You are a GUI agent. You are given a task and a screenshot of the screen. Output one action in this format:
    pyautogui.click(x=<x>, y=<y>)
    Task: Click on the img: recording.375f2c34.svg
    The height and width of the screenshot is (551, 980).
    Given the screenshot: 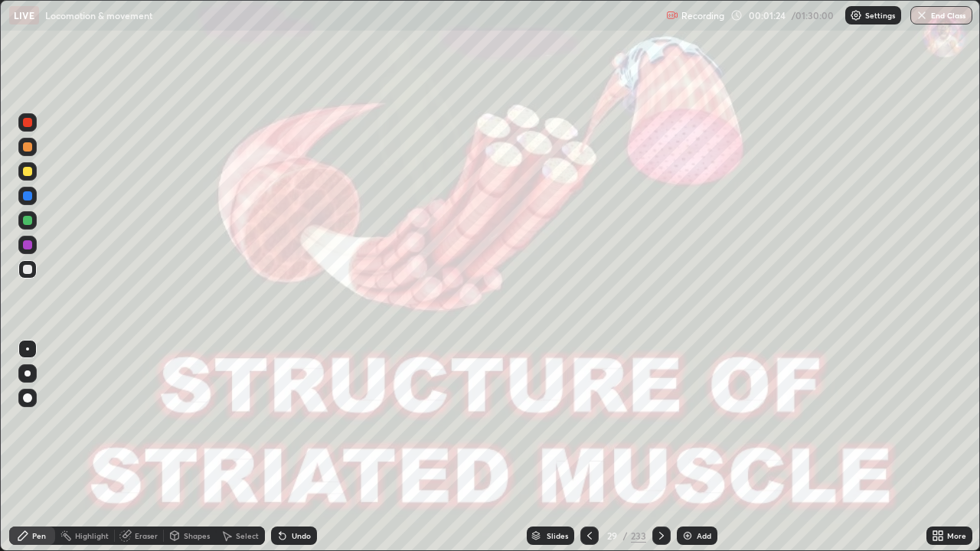 What is the action you would take?
    pyautogui.click(x=673, y=16)
    